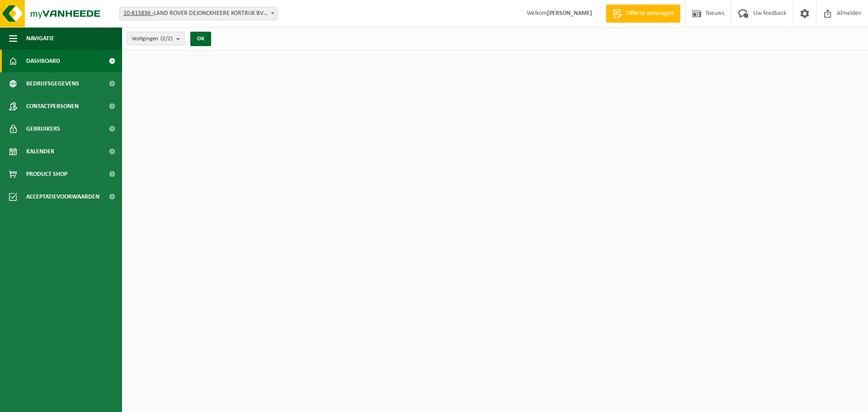 The image size is (868, 412). Describe the element at coordinates (40, 151) in the screenshot. I see `span: Kalender` at that location.